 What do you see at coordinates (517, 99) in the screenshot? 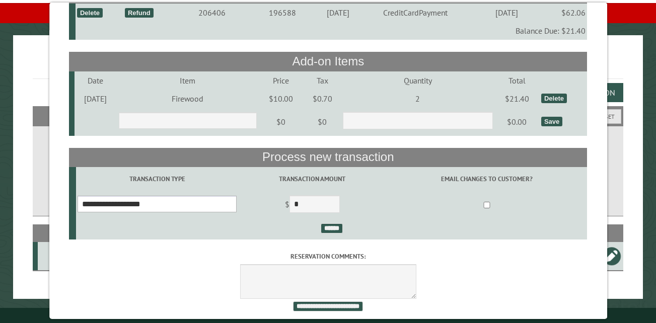
I see `td: $21.40` at bounding box center [517, 99].